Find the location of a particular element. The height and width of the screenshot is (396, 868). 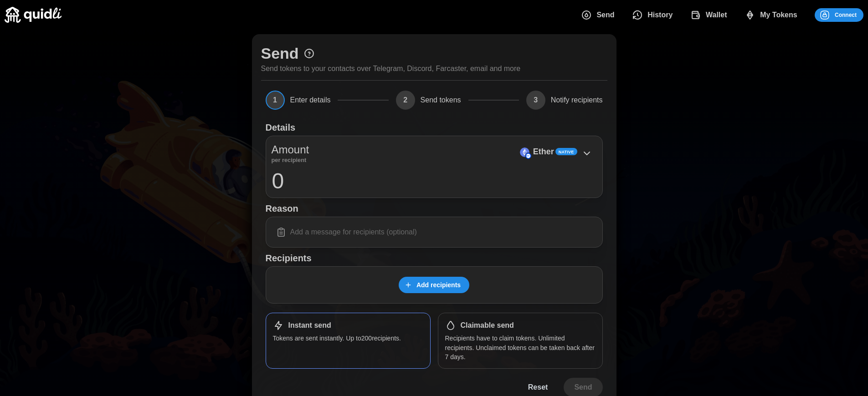

button: Wallet is located at coordinates (710, 15).